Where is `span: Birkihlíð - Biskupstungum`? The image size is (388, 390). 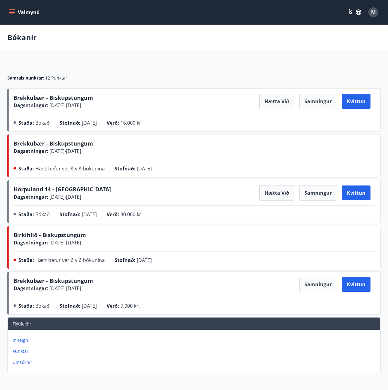 span: Birkihlíð - Biskupstungum is located at coordinates (50, 235).